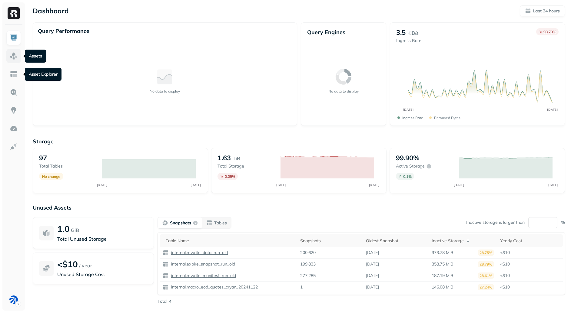 Image resolution: width=571 pixels, height=313 pixels. Describe the element at coordinates (308, 276) in the screenshot. I see `p: 277,285` at that location.